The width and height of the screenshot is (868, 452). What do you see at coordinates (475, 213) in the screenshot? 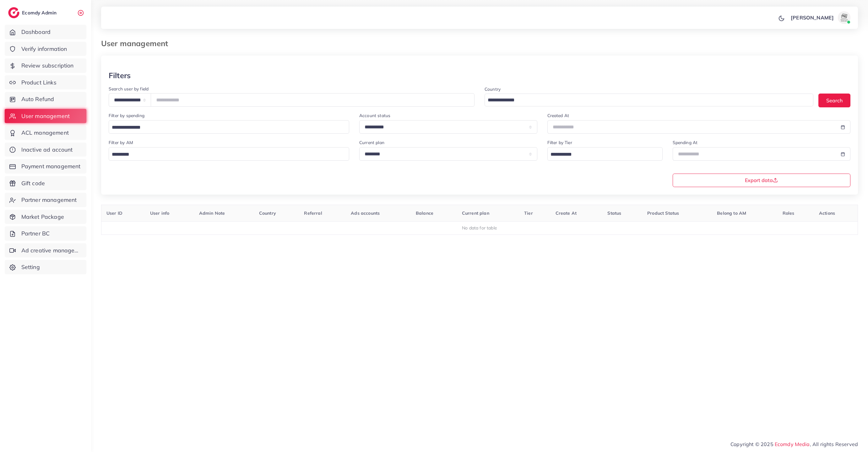
I see `span: Current plan` at bounding box center [475, 213].